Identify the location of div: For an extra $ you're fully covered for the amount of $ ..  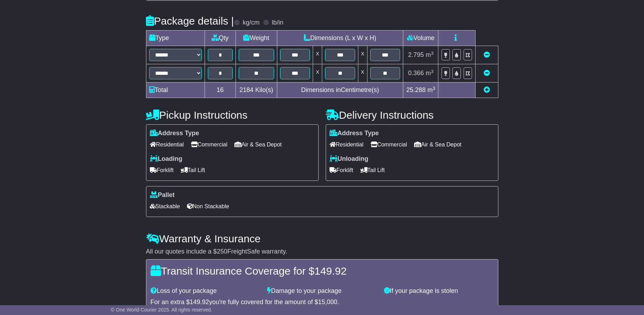
(322, 302).